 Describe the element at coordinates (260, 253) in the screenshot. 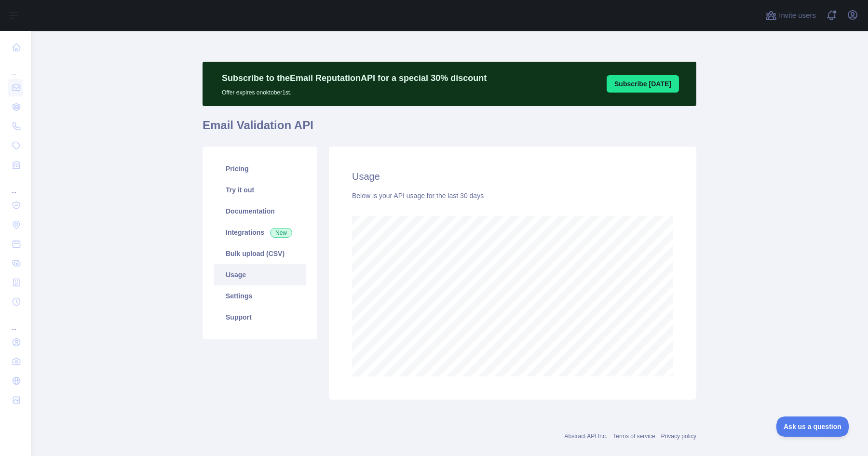

I see `a: Bulk upload (CSV)` at that location.